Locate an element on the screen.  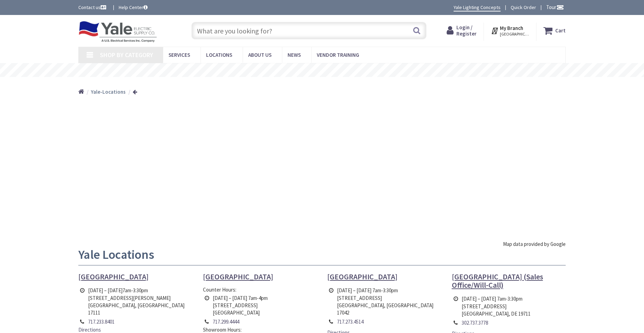
span: Locations is located at coordinates (219, 55).